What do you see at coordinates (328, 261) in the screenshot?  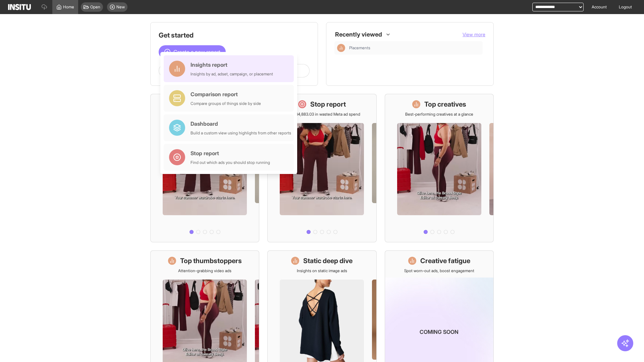 I see `h1: Static deep dive` at bounding box center [328, 261].